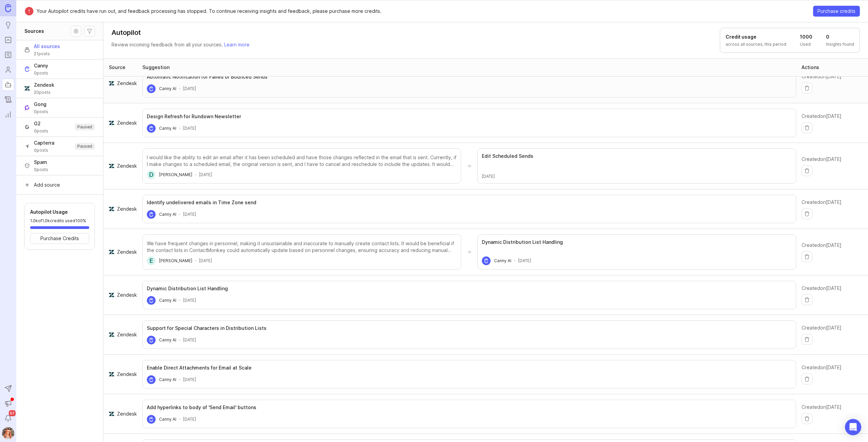 This screenshot has width=868, height=442. I want to click on span: G2, so click(41, 124).